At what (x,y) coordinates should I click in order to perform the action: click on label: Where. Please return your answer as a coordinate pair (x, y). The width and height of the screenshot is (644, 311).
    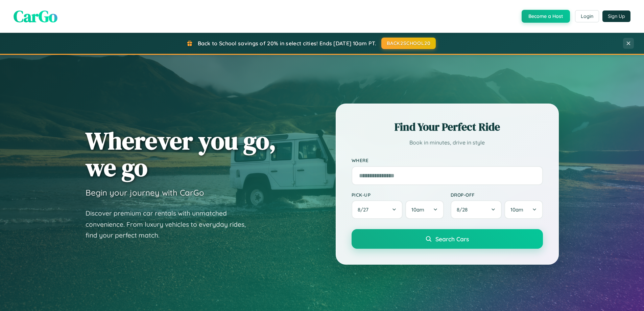
    Looking at the image, I should click on (447, 160).